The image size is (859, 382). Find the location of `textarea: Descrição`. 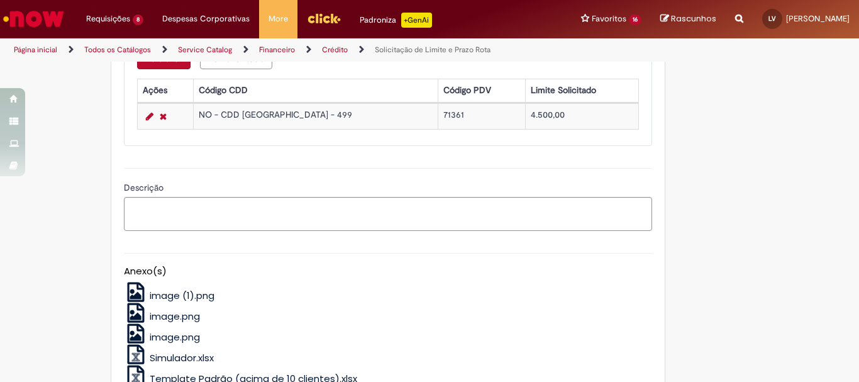

textarea: Descrição is located at coordinates (388, 214).